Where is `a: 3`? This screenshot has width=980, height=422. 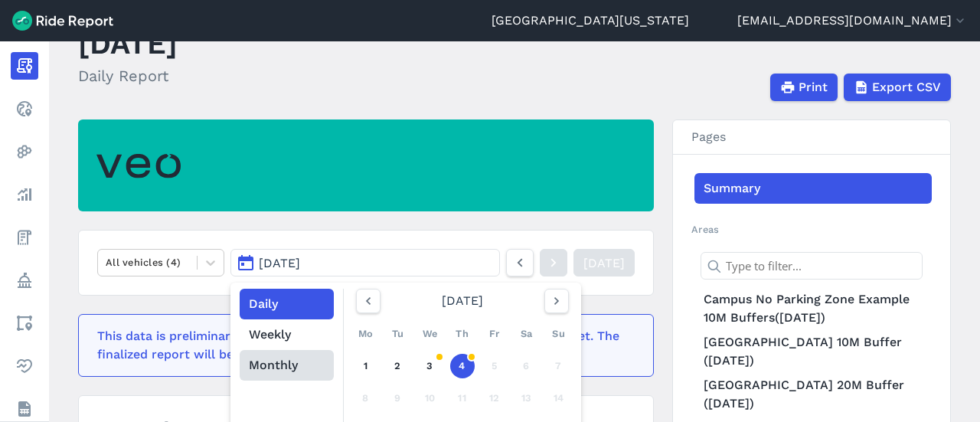 a: 3 is located at coordinates (431, 366).